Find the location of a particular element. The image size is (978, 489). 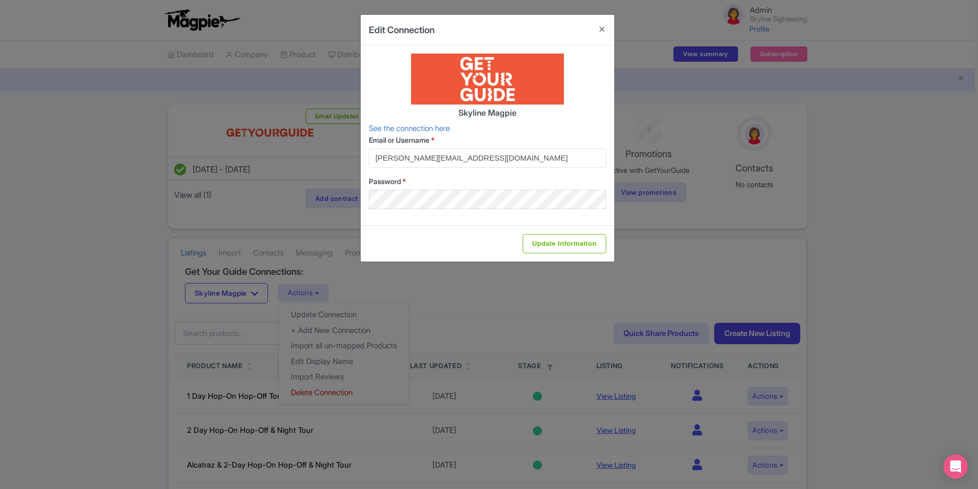

h4: Edit Connection is located at coordinates (401, 30).